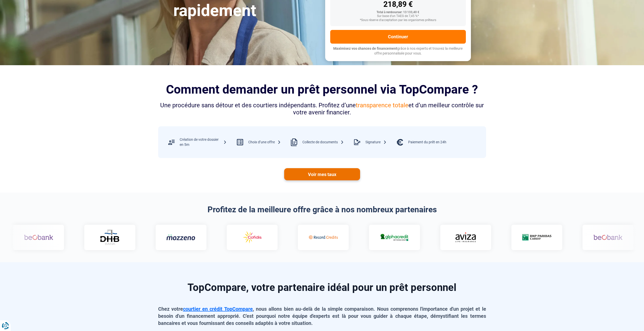 The height and width of the screenshot is (331, 644). I want to click on a: Voir mes taux, so click(322, 174).